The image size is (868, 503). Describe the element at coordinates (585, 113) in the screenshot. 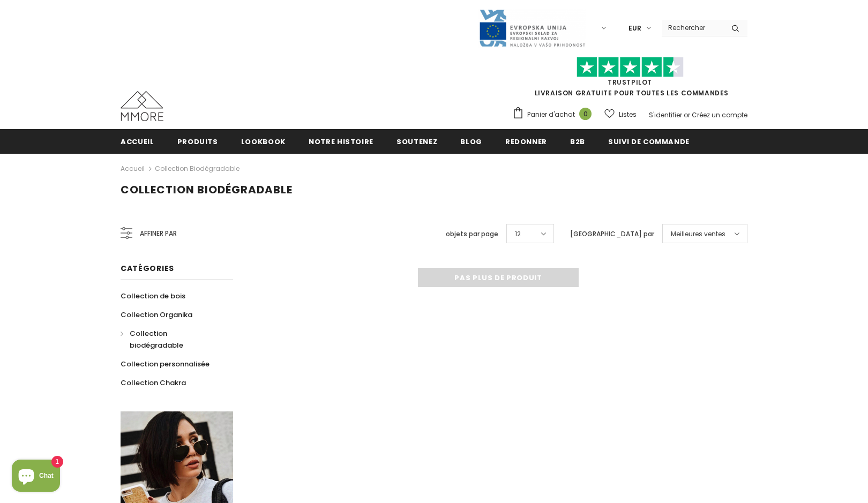

I see `span: 0` at that location.